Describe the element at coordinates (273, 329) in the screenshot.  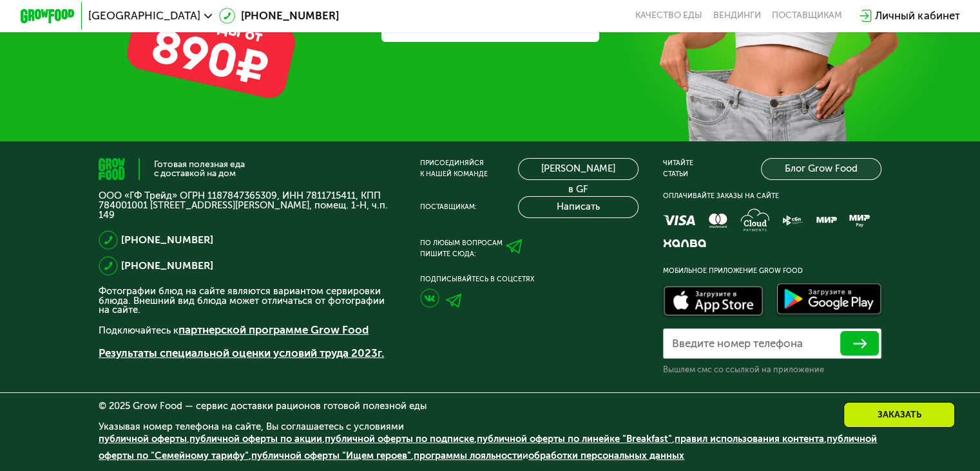
I see `a: партнерской программе Grow Food` at that location.